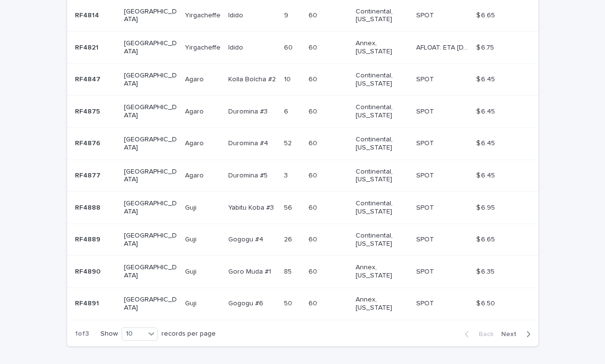 The height and width of the screenshot is (364, 605). I want to click on div: 10, so click(134, 334).